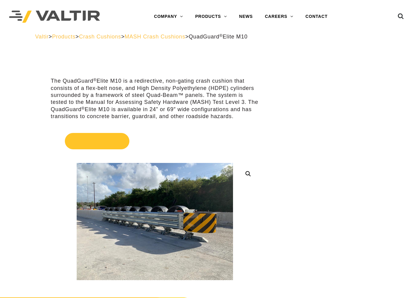 This screenshot has width=413, height=298. What do you see at coordinates (64, 37) in the screenshot?
I see `span: Products` at bounding box center [64, 37].